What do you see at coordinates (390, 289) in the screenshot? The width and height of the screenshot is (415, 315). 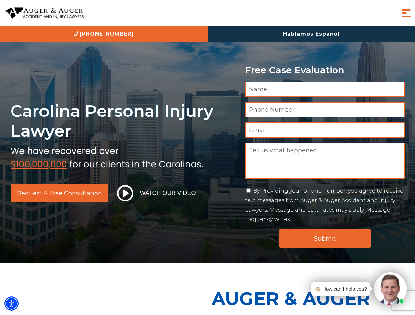 I see `img: Intaker widget Avatar` at bounding box center [390, 289].